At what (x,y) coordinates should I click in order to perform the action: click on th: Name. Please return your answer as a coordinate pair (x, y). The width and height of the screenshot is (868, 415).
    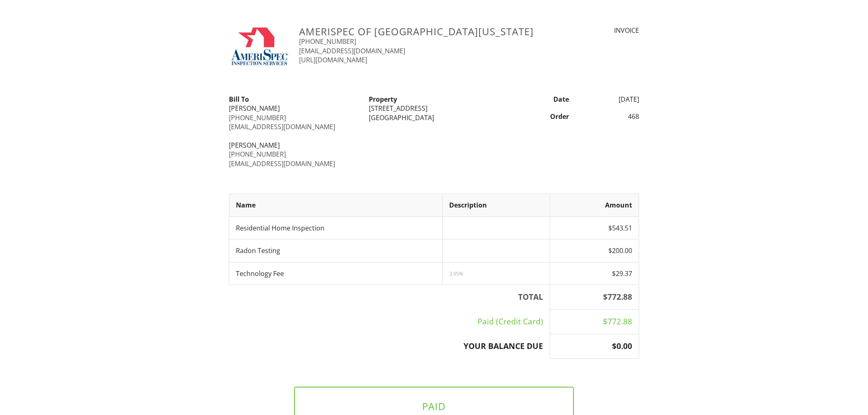
    Looking at the image, I should click on (336, 205).